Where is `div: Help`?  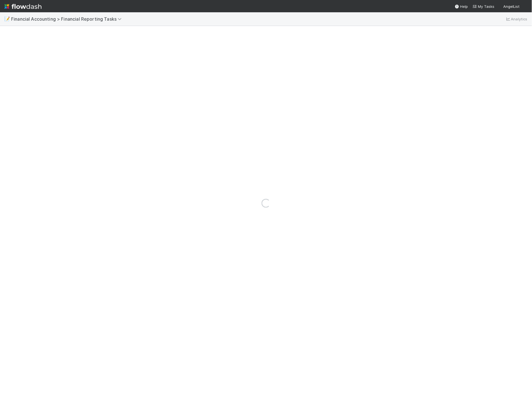 div: Help is located at coordinates (461, 6).